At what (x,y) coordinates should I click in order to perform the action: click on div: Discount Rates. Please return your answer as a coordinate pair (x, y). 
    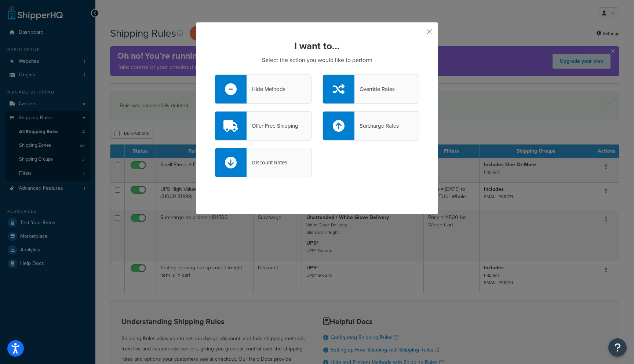
    Looking at the image, I should click on (267, 163).